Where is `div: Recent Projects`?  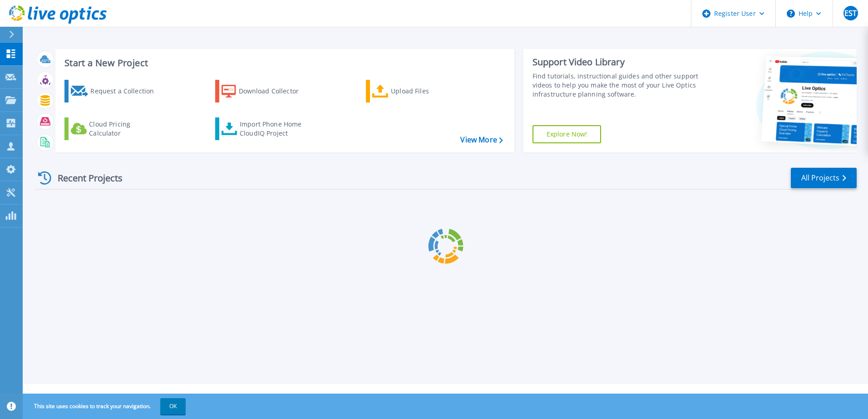 div: Recent Projects is located at coordinates (85, 178).